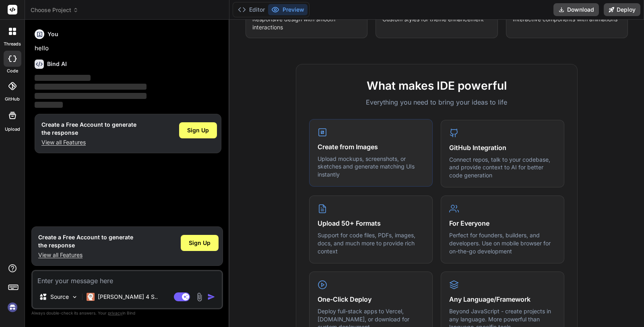 Image resolution: width=644 pixels, height=327 pixels. Describe the element at coordinates (91, 297) in the screenshot. I see `img: Claude 4 Sonnet` at that location.